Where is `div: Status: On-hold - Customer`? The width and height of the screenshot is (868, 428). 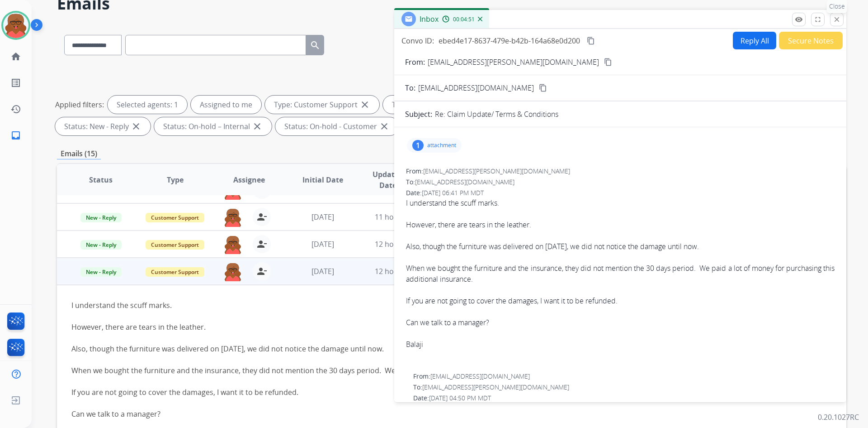
div: Status: On-hold - Customer is located at coordinates (337, 126).